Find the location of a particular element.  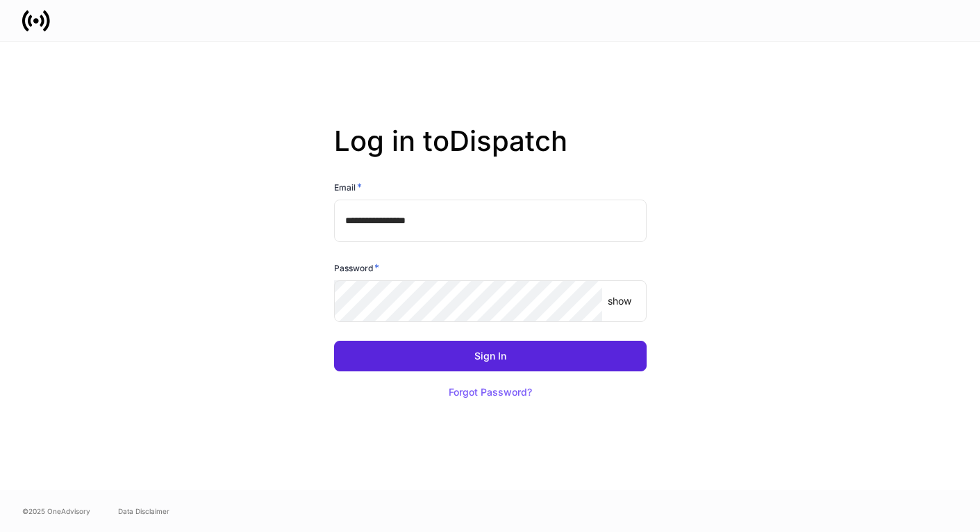

div: Forgot Password? is located at coordinates (490, 392).